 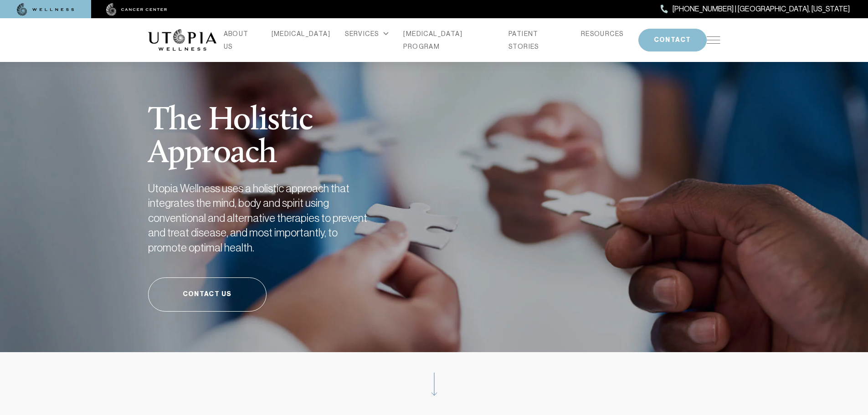 What do you see at coordinates (262, 219) in the screenshot?
I see `h2: Utopia Wellness uses a holistic approach that integrates the mind, body and spirit using conventi...` at bounding box center [262, 219].